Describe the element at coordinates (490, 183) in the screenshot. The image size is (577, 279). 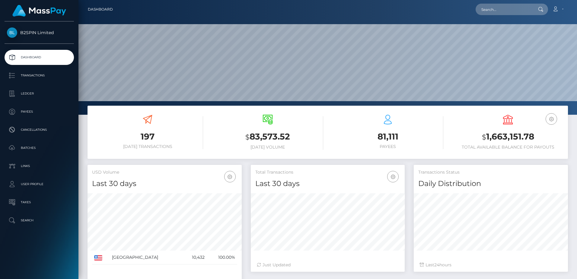
I see `h4: Daily Distribution` at that location.